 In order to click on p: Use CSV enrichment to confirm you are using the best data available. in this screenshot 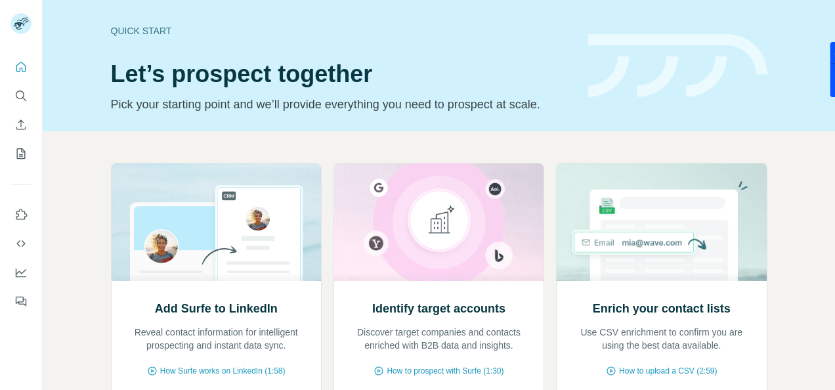, I will do `click(661, 339)`.